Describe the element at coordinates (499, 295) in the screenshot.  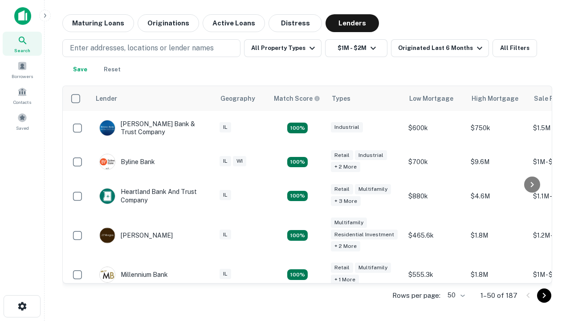
I see `p: 1–50 of 187` at that location.